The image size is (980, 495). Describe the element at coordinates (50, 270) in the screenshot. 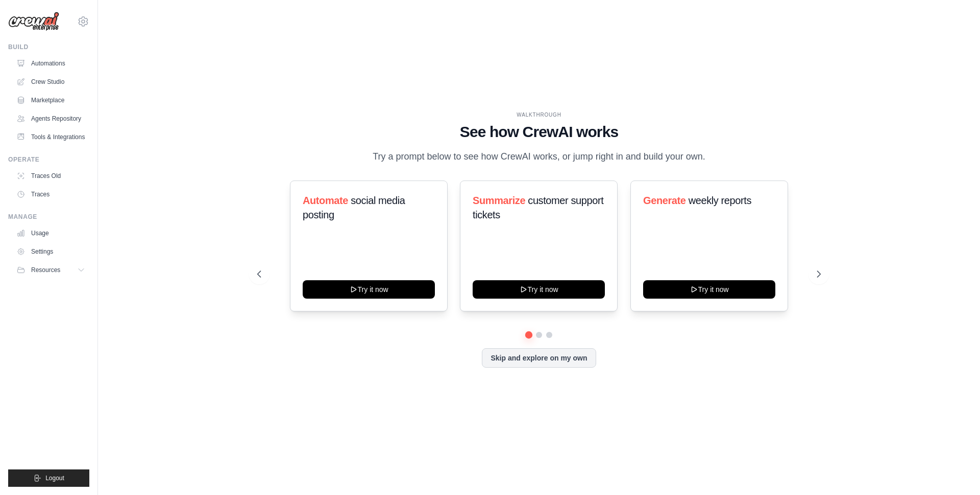

I see `button: Resources` at that location.